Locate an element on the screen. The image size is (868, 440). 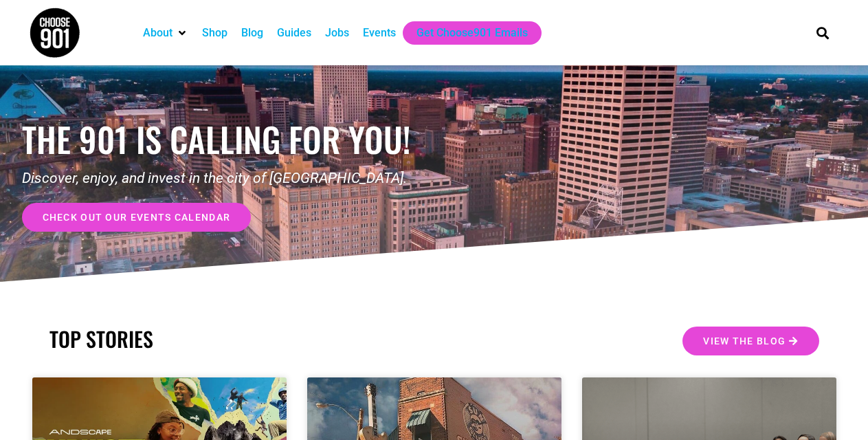
a: check out our events calendar is located at coordinates (137, 218).